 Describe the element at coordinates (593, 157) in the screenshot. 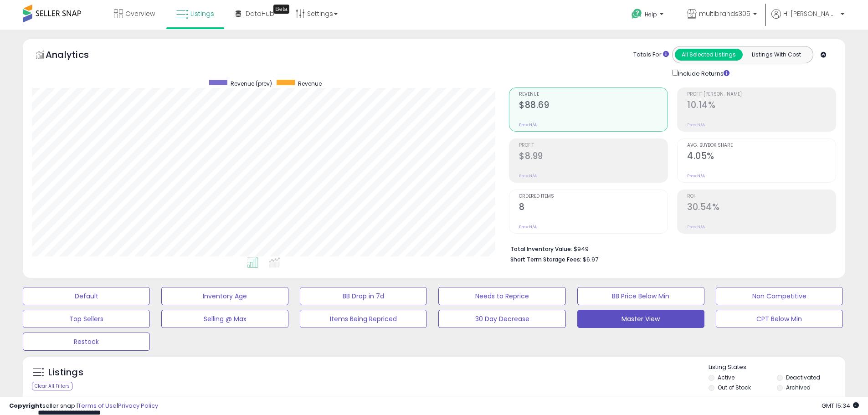

I see `h2: $8.99` at that location.